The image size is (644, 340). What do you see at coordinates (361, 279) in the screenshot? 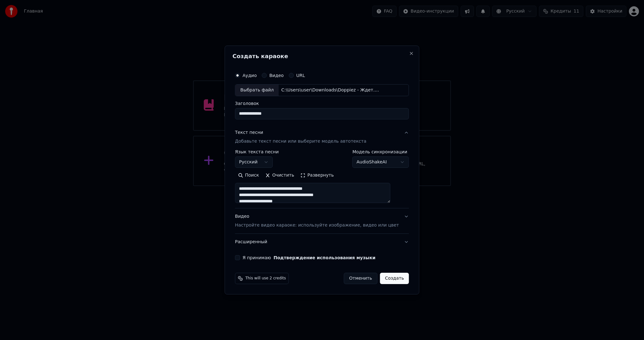
I see `button: Отменить` at bounding box center [361, 279].